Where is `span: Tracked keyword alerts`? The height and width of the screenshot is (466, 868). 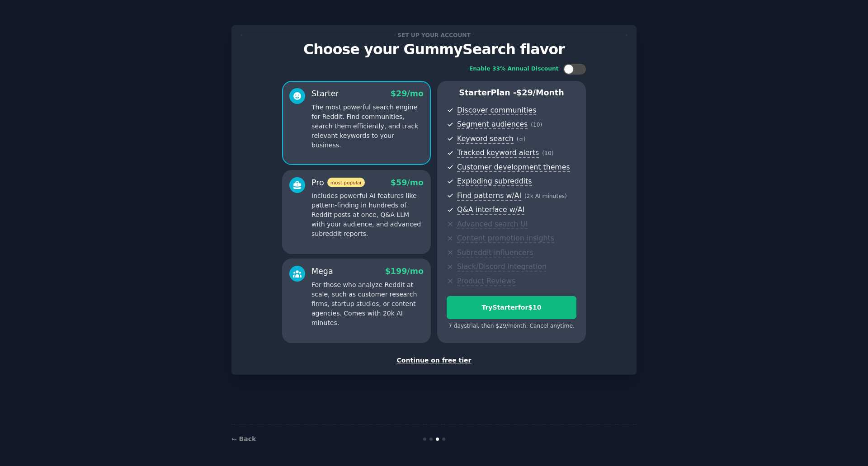
span: Tracked keyword alerts is located at coordinates (498, 153).